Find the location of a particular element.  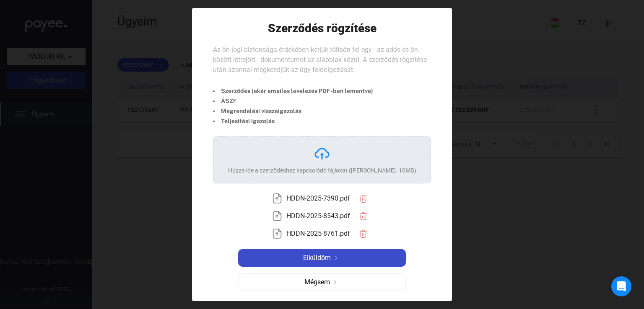

button: Elküldömarrow-right-white is located at coordinates (322, 258).